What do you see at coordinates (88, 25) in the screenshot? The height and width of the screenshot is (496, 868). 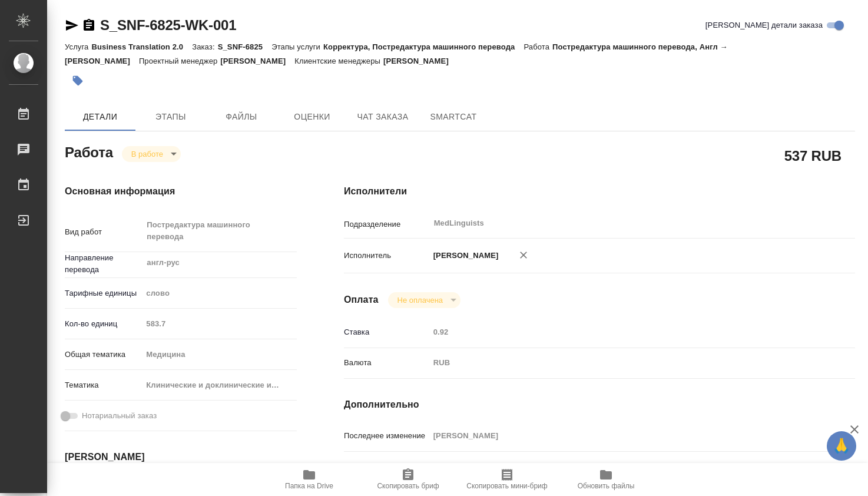 I see `button: Скопировать ссылку` at bounding box center [88, 25].